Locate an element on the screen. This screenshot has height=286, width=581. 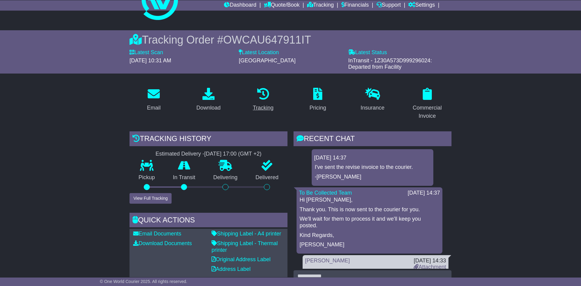
div: Email is located at coordinates (154, 108).